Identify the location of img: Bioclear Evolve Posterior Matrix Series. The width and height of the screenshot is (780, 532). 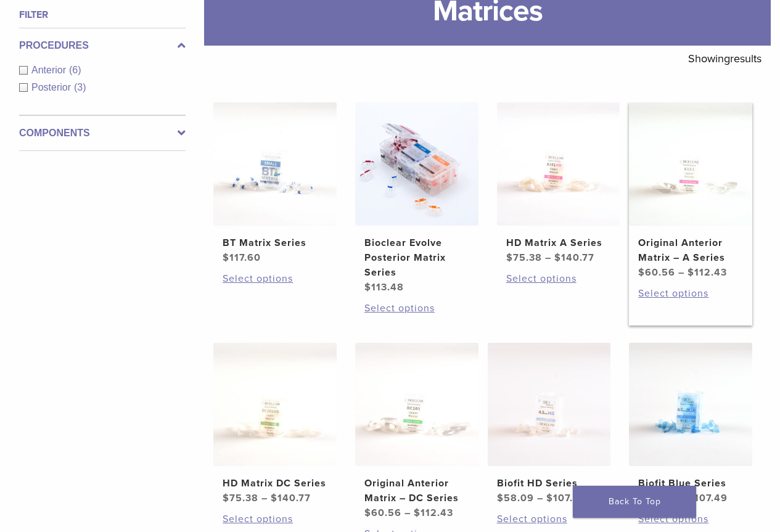
(416, 164).